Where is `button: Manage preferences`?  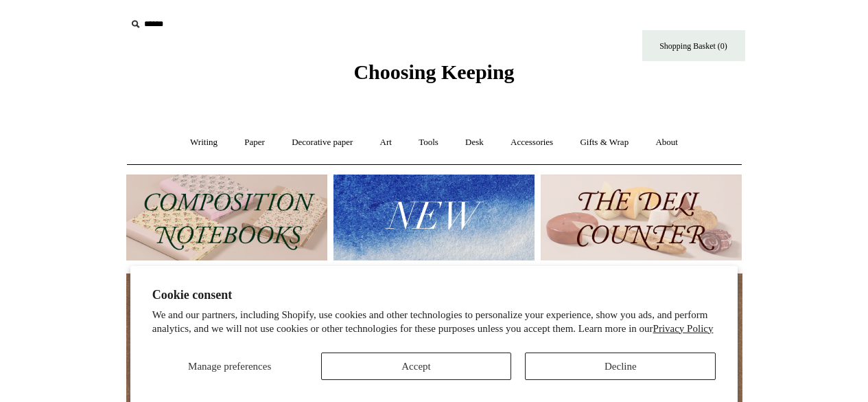 button: Manage preferences is located at coordinates (230, 366).